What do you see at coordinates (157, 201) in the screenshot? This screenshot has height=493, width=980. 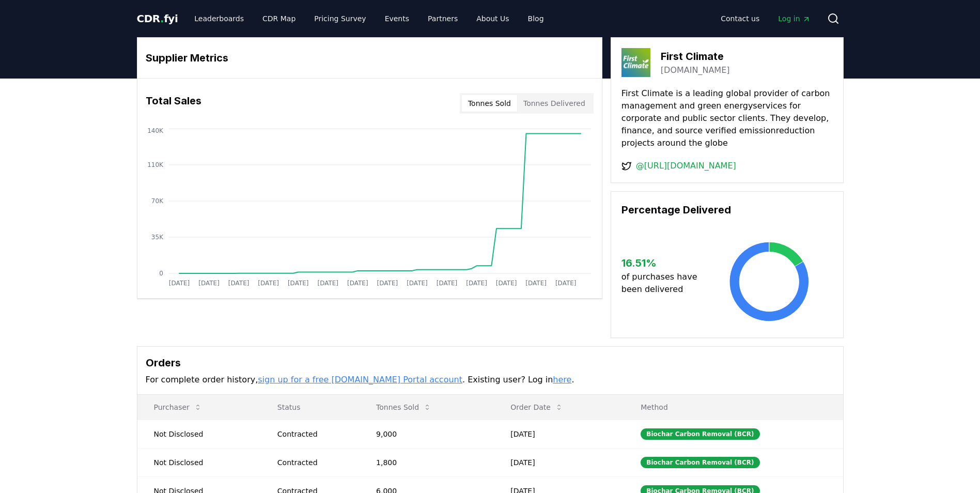 I see `tspan: 70K` at bounding box center [157, 201].